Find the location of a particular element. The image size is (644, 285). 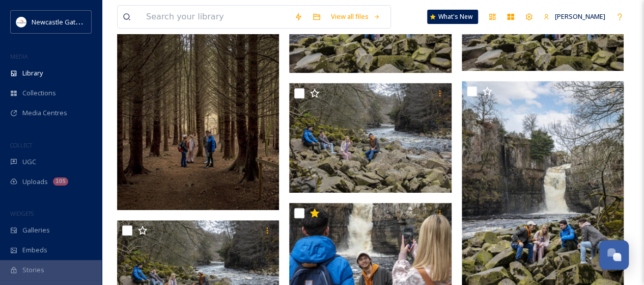

a: View all files is located at coordinates (355, 16).